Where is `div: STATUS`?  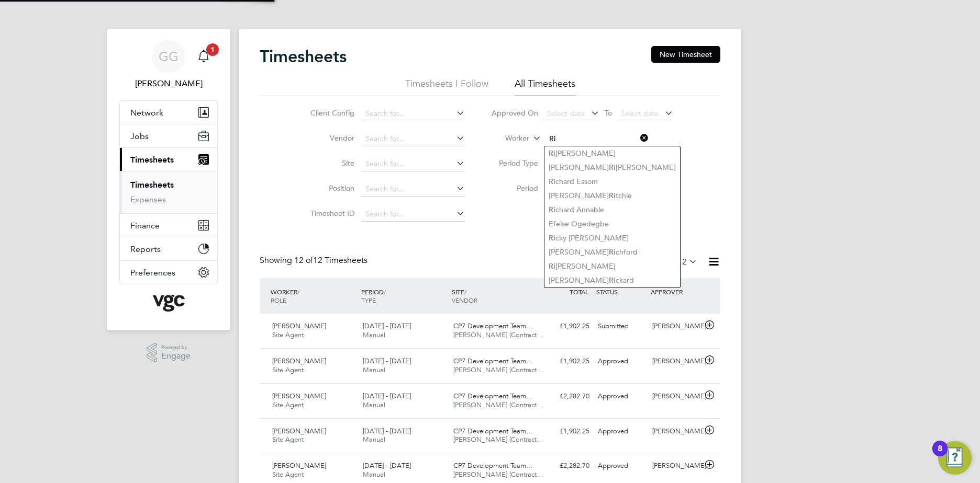 div: STATUS is located at coordinates (621, 292).